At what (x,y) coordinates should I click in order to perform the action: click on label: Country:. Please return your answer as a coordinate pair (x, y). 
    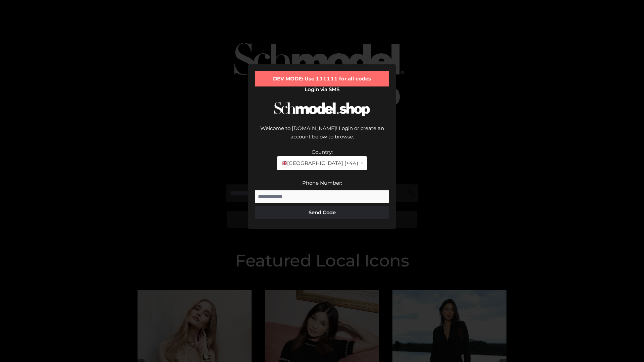
    Looking at the image, I should click on (322, 152).